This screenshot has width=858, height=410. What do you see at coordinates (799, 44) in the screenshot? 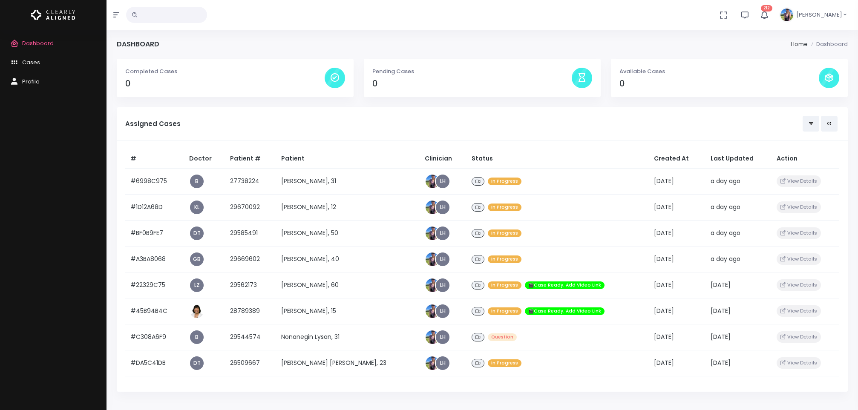
I see `li: Home` at bounding box center [799, 44].